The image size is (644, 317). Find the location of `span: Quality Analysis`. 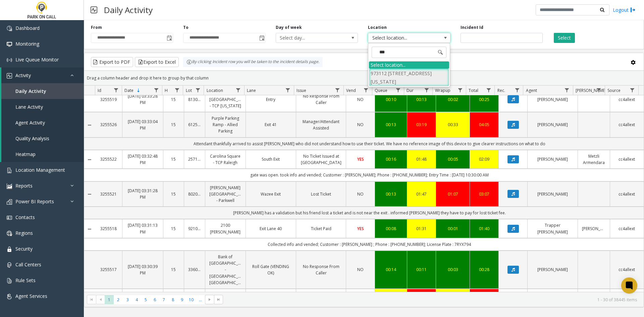

span: Quality Analysis is located at coordinates (32, 138).